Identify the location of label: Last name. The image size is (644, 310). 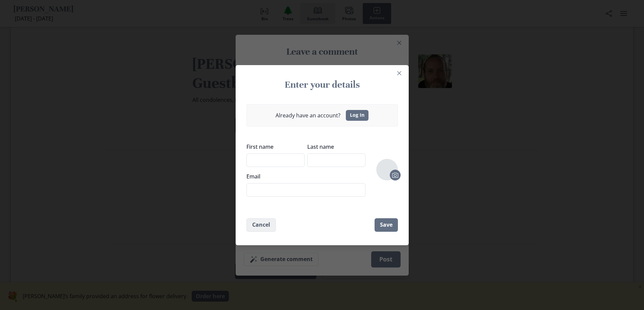
(334, 147).